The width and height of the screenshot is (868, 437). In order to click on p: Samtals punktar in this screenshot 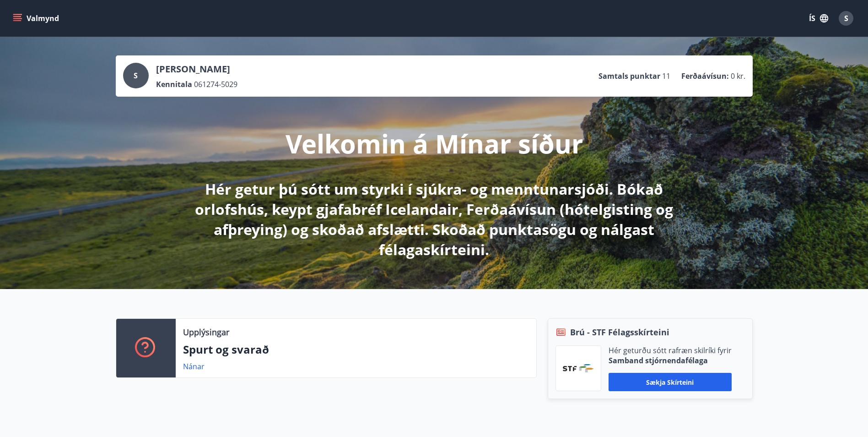, I will do `click(629, 76)`.